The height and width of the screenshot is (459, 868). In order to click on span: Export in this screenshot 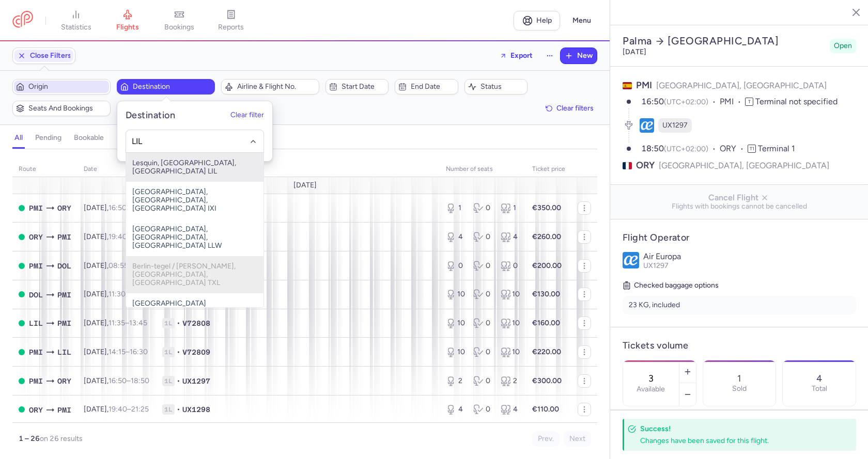, I will do `click(521, 55)`.